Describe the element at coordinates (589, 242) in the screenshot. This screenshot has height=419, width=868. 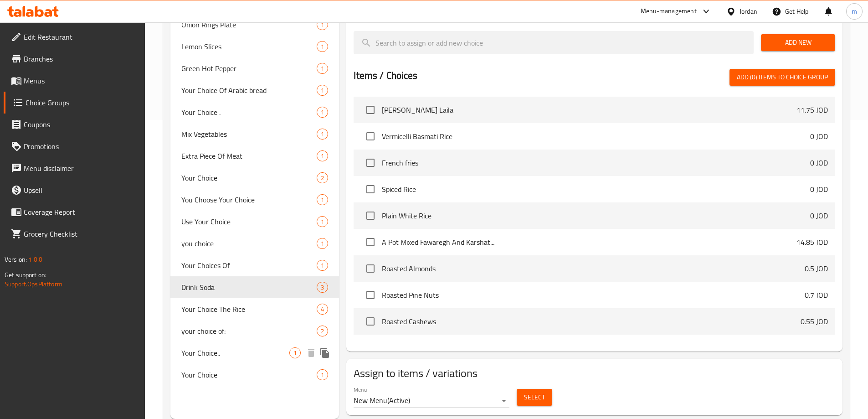
I see `span: A Pot Mixed Fawaregh And Karshat...` at that location.